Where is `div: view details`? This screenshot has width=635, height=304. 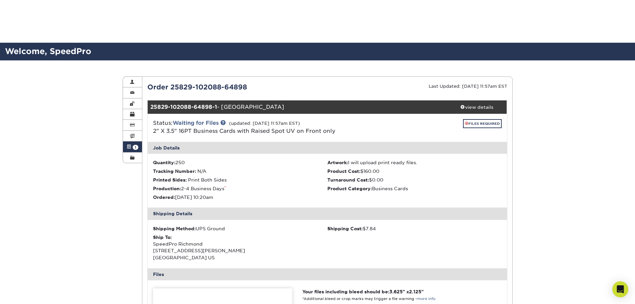 div: view details is located at coordinates (477, 107).